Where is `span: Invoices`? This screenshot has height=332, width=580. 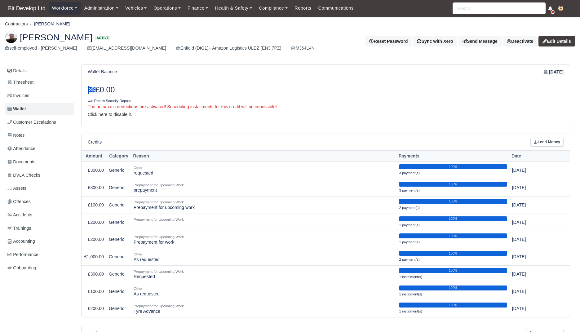 span: Invoices is located at coordinates (18, 95).